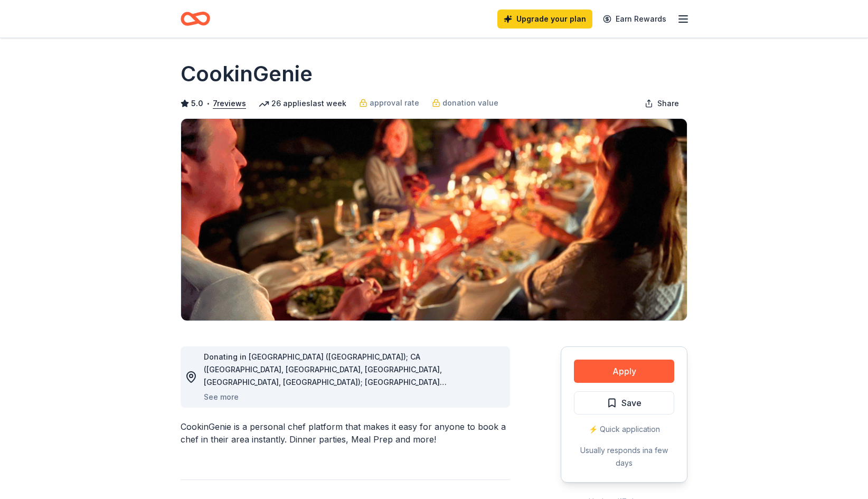 This screenshot has width=868, height=499. Describe the element at coordinates (465, 103) in the screenshot. I see `a: donation value` at that location.